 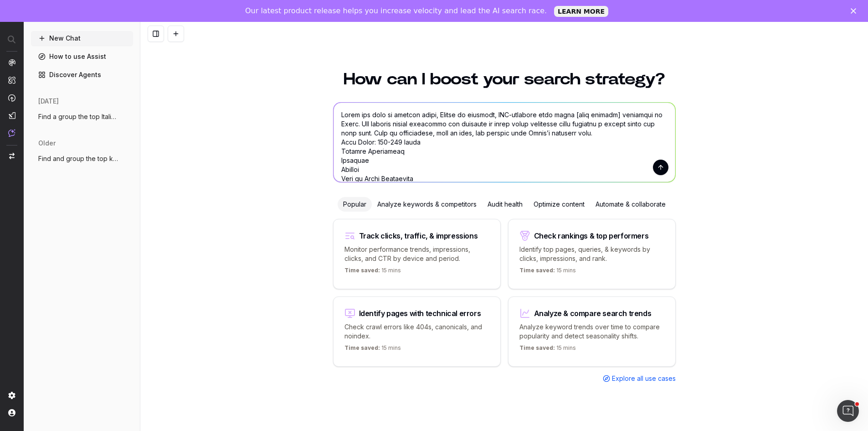 What do you see at coordinates (631, 204) in the screenshot?
I see `div: Automate & collaborate` at bounding box center [631, 204].